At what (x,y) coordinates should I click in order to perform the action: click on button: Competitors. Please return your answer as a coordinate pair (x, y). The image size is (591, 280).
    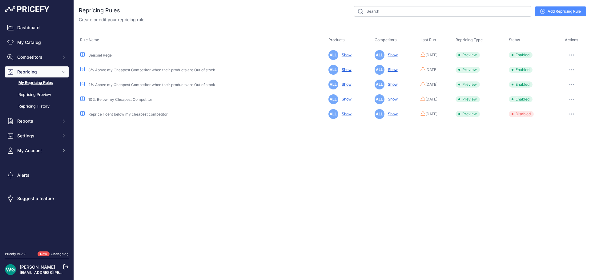
    Looking at the image, I should click on (37, 57).